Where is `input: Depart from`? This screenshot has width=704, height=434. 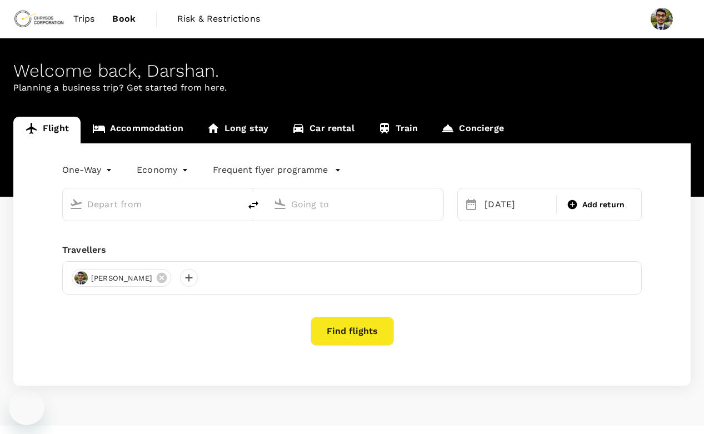
input: Depart from is located at coordinates (152, 204).